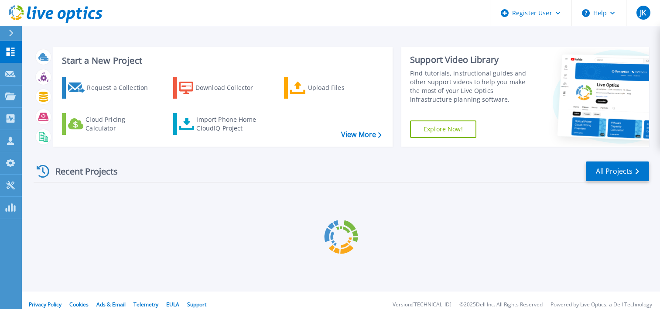 Image resolution: width=660 pixels, height=309 pixels. What do you see at coordinates (146, 304) in the screenshot?
I see `a: Telemetry` at bounding box center [146, 304].